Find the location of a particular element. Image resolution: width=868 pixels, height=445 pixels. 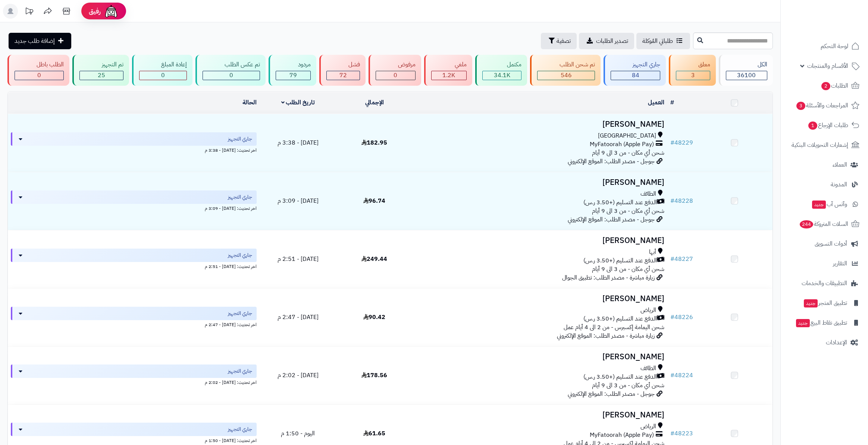

span: زيارة مباشرة - مصدر الطلب: الموقع الإلكتروني is located at coordinates (606, 336).